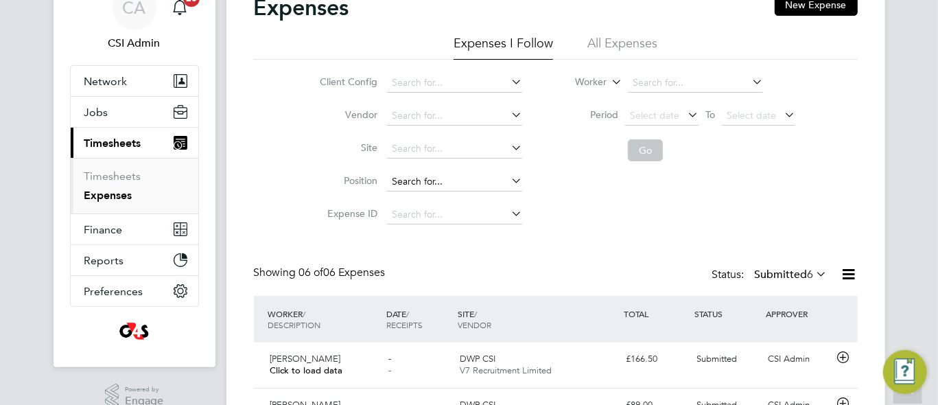 This screenshot has width=938, height=405. I want to click on label: Position, so click(347, 181).